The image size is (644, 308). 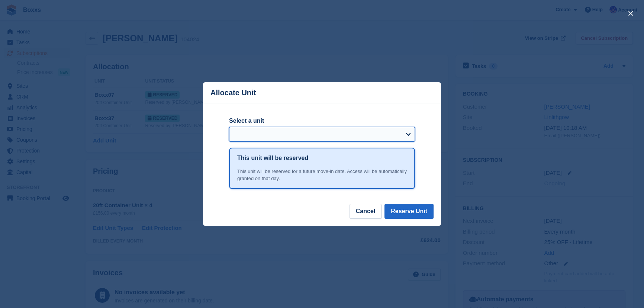 I want to click on h1: This unit will be reserved, so click(x=272, y=158).